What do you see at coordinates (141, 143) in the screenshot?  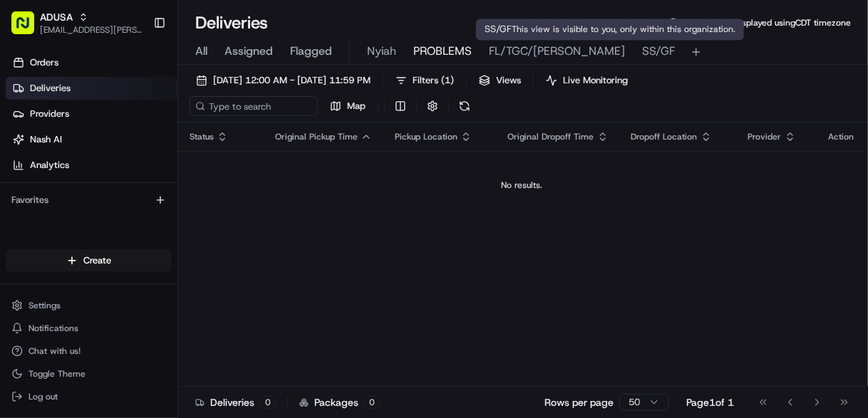 I see `div: Start new chat` at bounding box center [141, 143].